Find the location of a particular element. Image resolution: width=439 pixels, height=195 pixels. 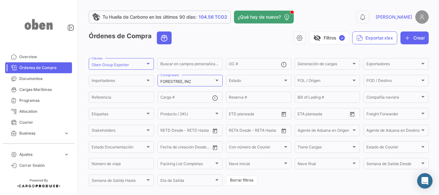

button: Ocean is located at coordinates (164, 38).